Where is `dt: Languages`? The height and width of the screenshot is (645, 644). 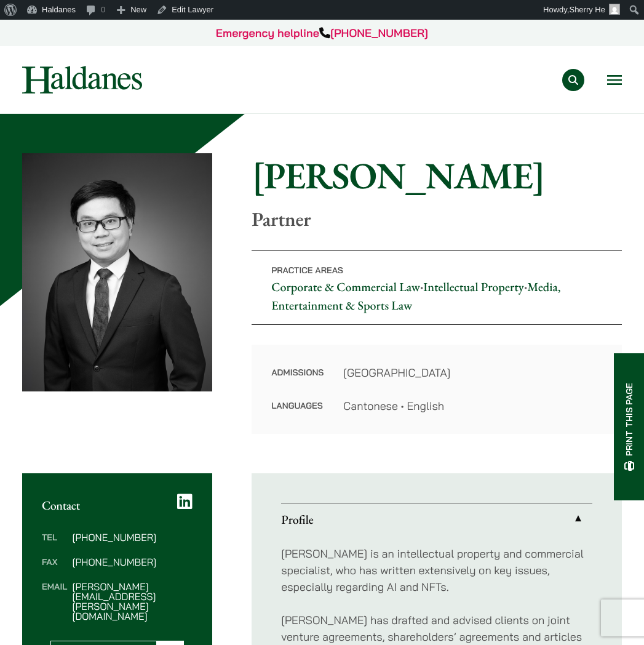
dt: Languages is located at coordinates (297, 406).